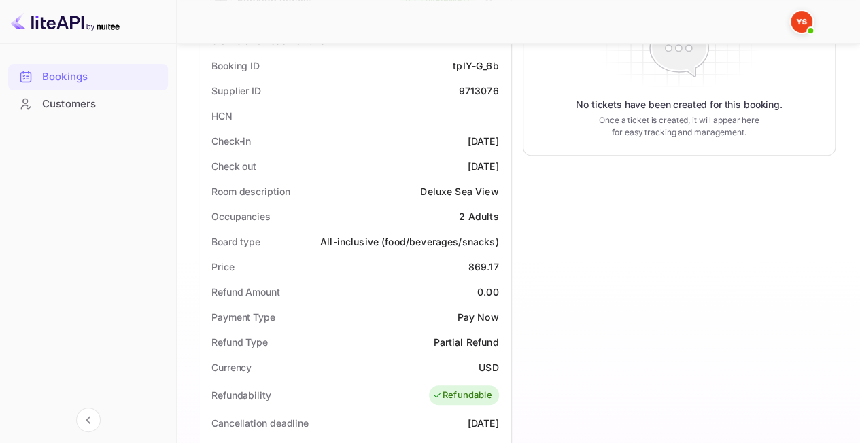 The height and width of the screenshot is (443, 860). I want to click on a: Bookings, so click(88, 76).